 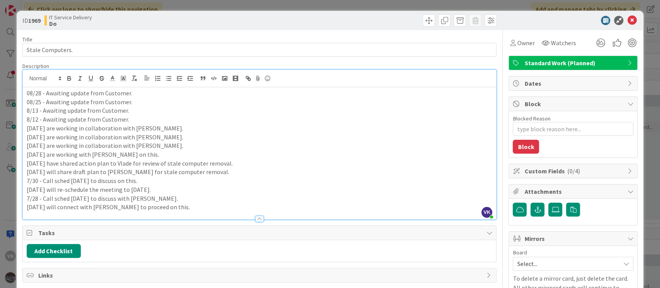 What do you see at coordinates (34, 20) in the screenshot?
I see `b: 1969` at bounding box center [34, 20].